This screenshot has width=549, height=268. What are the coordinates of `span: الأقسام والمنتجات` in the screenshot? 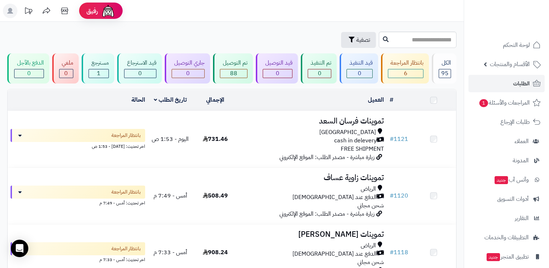 It's located at (510, 64).